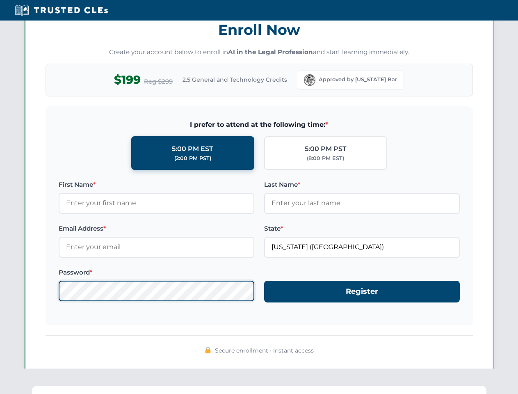  Describe the element at coordinates (61, 10) in the screenshot. I see `img: Trusted CLEs` at that location.